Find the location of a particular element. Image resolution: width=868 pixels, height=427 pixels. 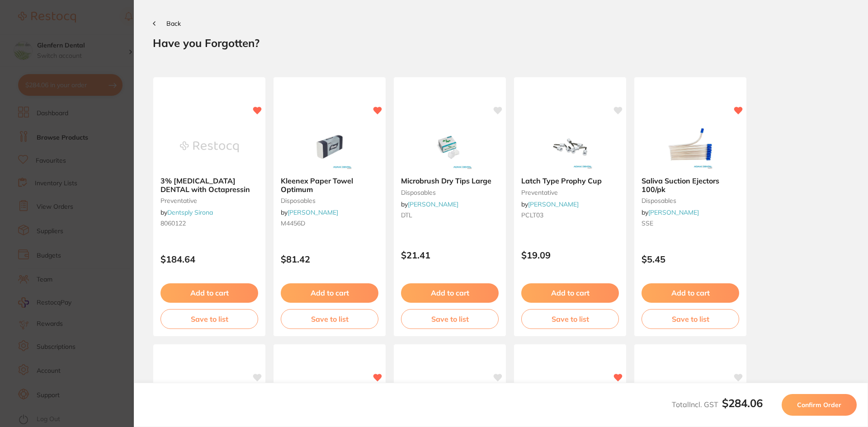

b: Latch Type Prophy Cup is located at coordinates (570, 181).